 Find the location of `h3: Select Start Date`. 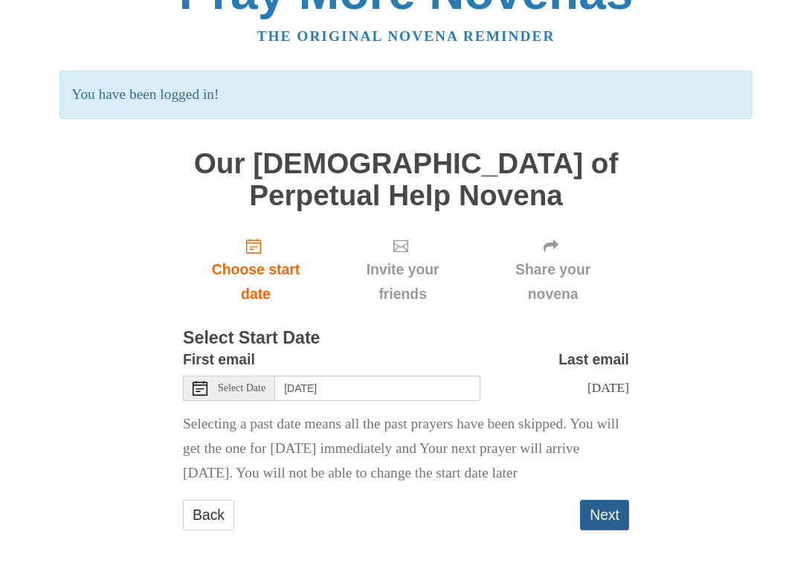

h3: Select Start Date is located at coordinates (406, 338).